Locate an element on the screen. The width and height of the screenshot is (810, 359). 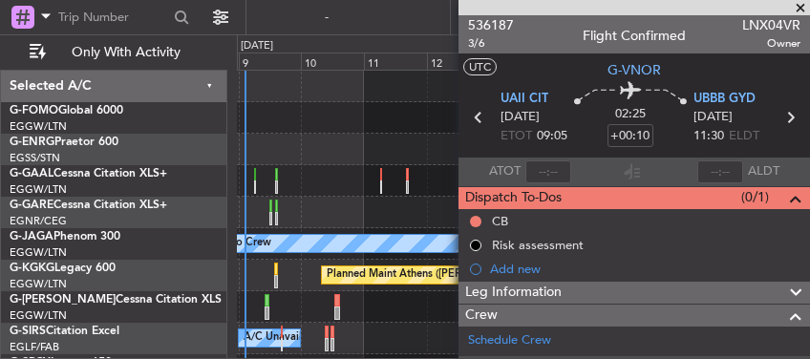
span: G-KGKG is located at coordinates (32, 269).